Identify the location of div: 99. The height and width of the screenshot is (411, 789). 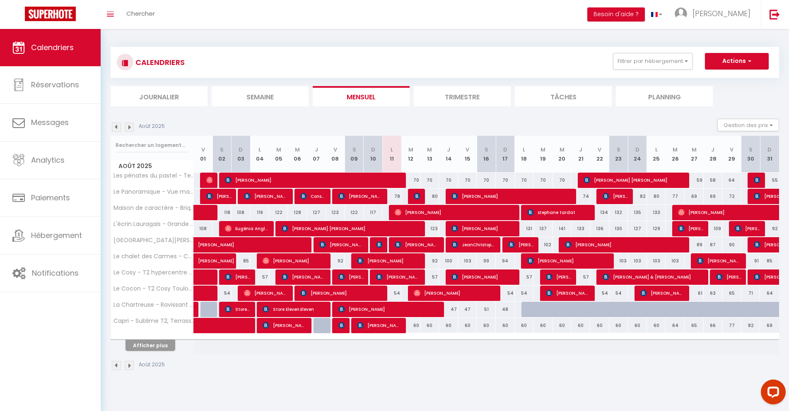
(486, 261).